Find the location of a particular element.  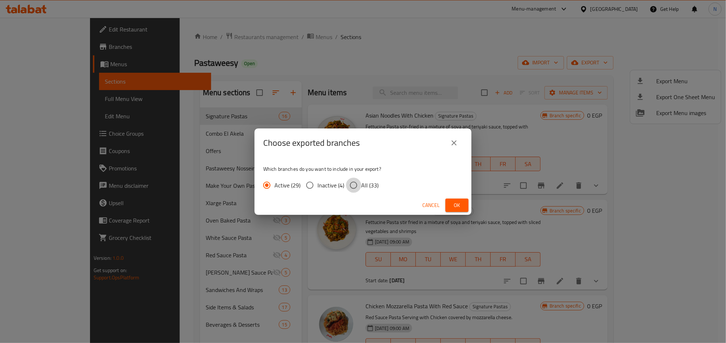

span: All (33) is located at coordinates (370, 185).